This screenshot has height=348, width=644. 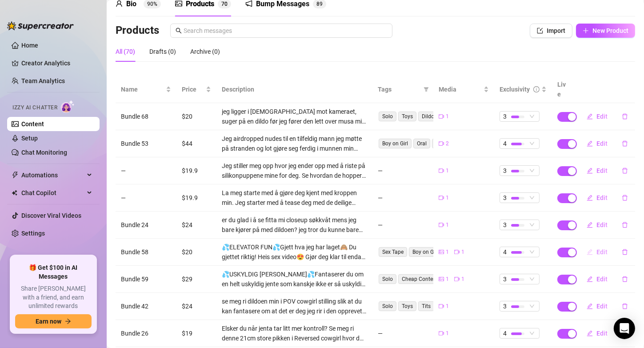 I want to click on td: Bundle 26, so click(x=146, y=334).